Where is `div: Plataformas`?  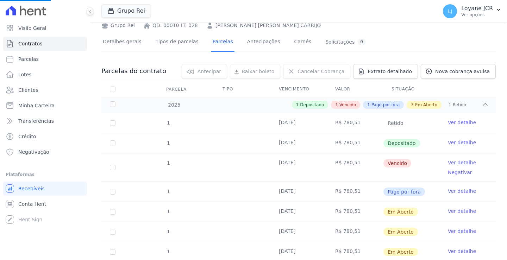
div: Plataformas is located at coordinates (45, 175).